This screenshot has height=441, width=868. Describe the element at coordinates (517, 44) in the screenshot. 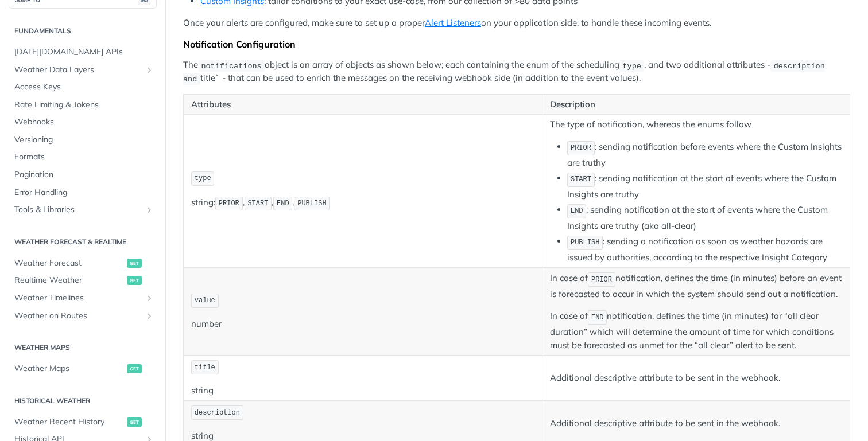

I see `div: Notification Configuration` at that location.